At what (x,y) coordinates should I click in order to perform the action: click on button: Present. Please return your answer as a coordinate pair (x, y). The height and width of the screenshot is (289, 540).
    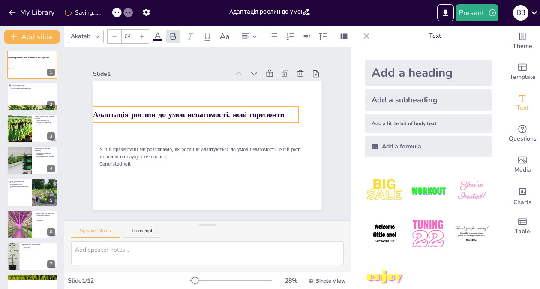
    Looking at the image, I should click on (477, 13).